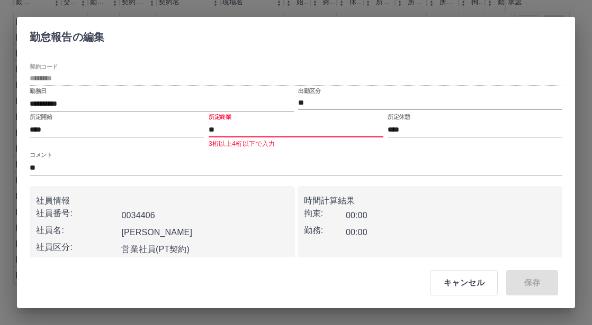 Image resolution: width=592 pixels, height=325 pixels. I want to click on label: 所定開始, so click(41, 117).